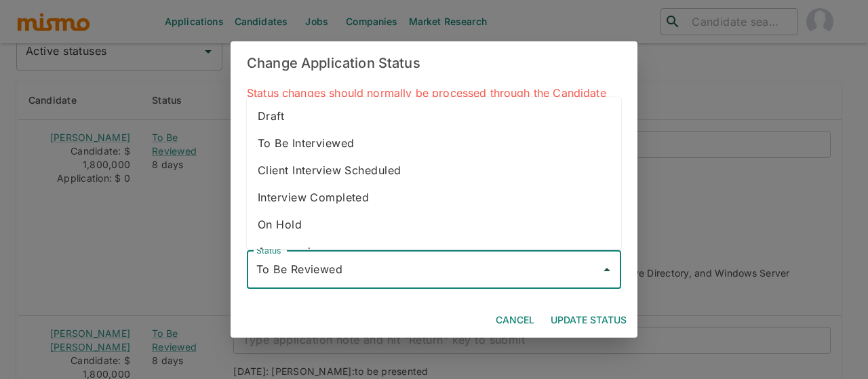 The image size is (868, 379). I want to click on span: Status changes should normally be processed through the Candidate tab., so click(426, 101).